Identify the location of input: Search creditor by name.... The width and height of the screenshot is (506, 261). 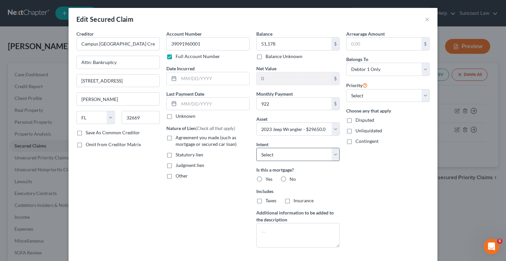
(118, 44).